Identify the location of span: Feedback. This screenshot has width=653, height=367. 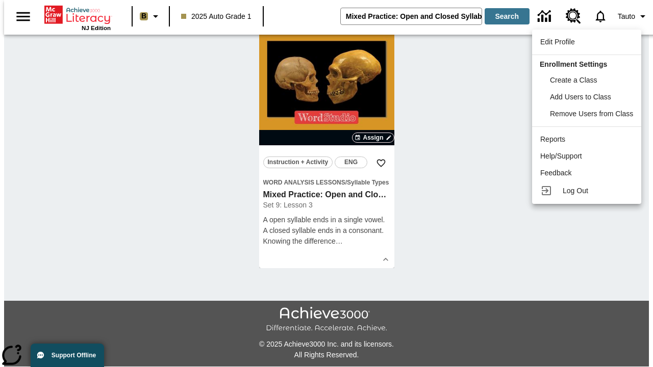
(555, 173).